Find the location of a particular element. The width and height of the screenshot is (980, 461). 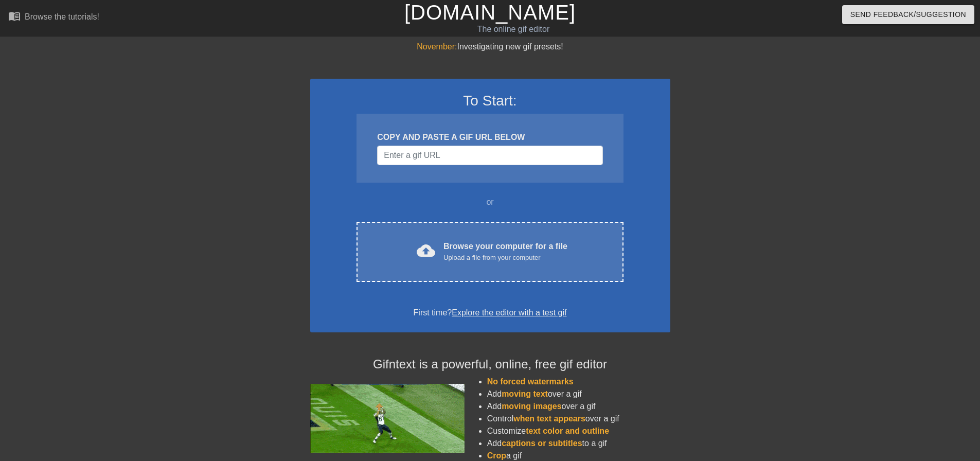

a: Explore the editor with a test gif is located at coordinates (509, 312).